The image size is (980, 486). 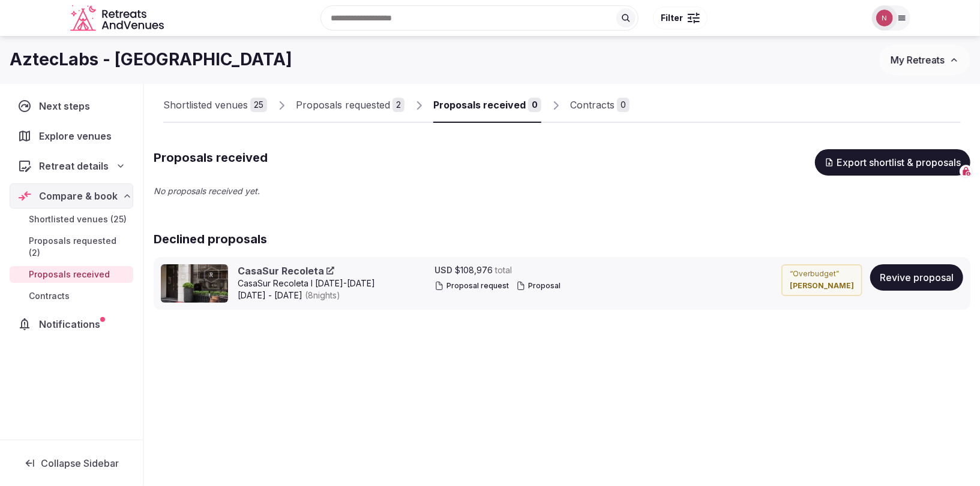 I want to click on span: Contracts, so click(x=49, y=296).